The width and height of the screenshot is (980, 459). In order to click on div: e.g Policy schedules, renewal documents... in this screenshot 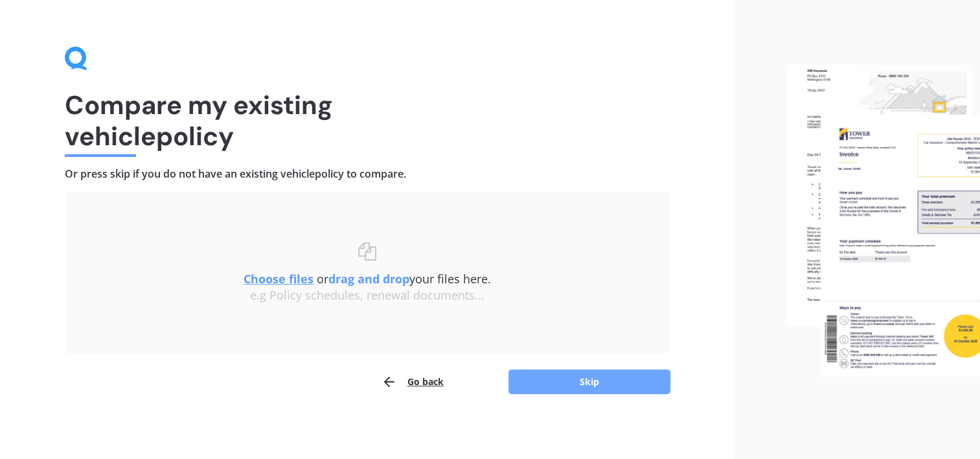, I will do `click(367, 296)`.